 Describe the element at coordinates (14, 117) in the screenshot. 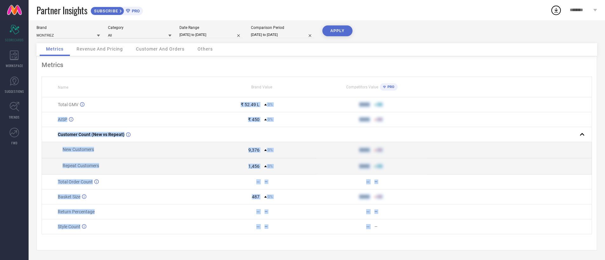

I see `span: TRENDS` at that location.